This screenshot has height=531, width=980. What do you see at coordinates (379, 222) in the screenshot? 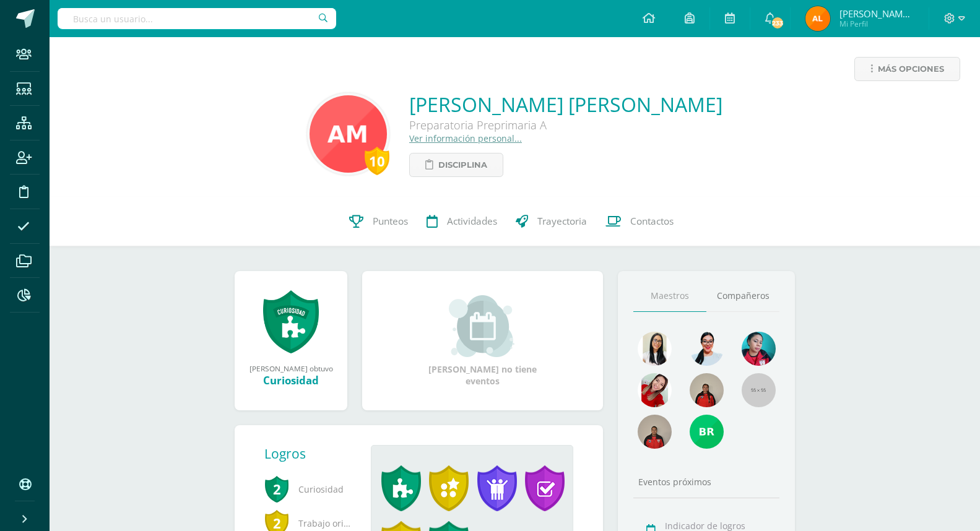
I see `a: Punteos` at bounding box center [379, 222].